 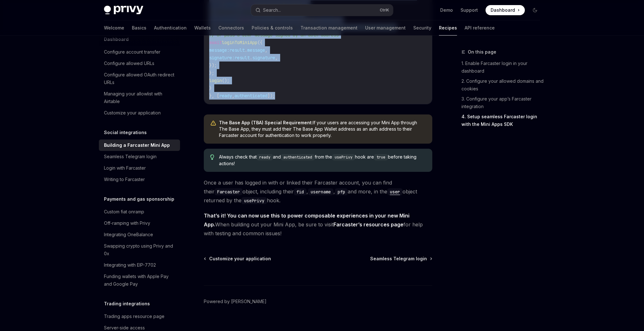 I want to click on div: Configure account transfer, so click(x=132, y=52).